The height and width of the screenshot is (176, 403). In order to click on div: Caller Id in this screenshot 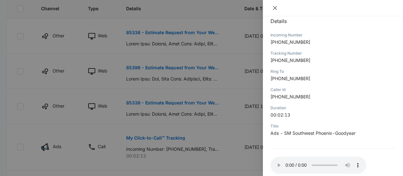, I will do `click(333, 90)`.